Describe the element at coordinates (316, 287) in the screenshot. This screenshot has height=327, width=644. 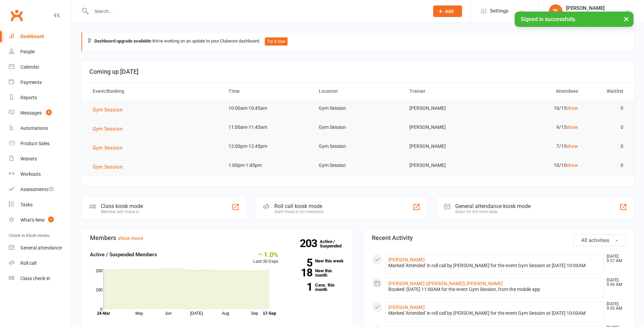
I see `a: 1Canx. this month` at that location.